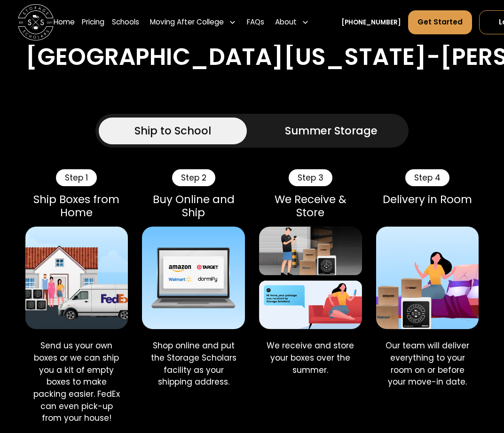  I want to click on div: Step 3, so click(310, 178).